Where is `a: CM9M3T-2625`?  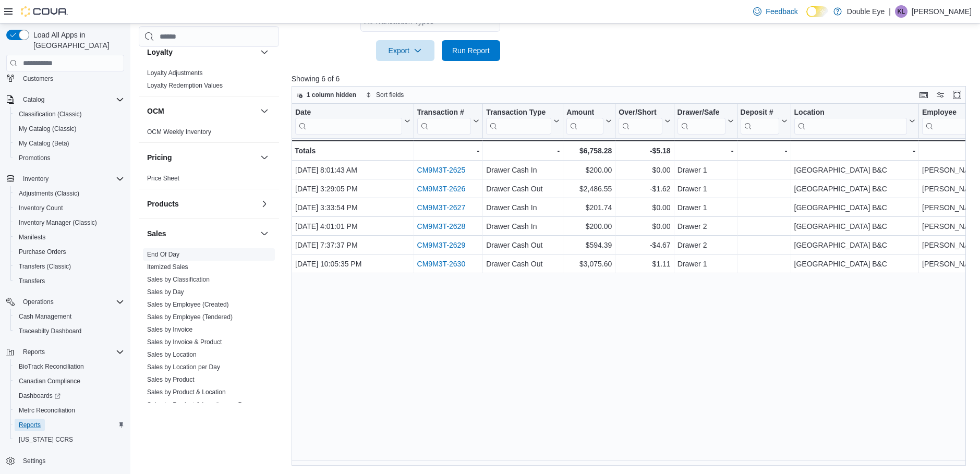
a: CM9M3T-2625 is located at coordinates (441, 171).